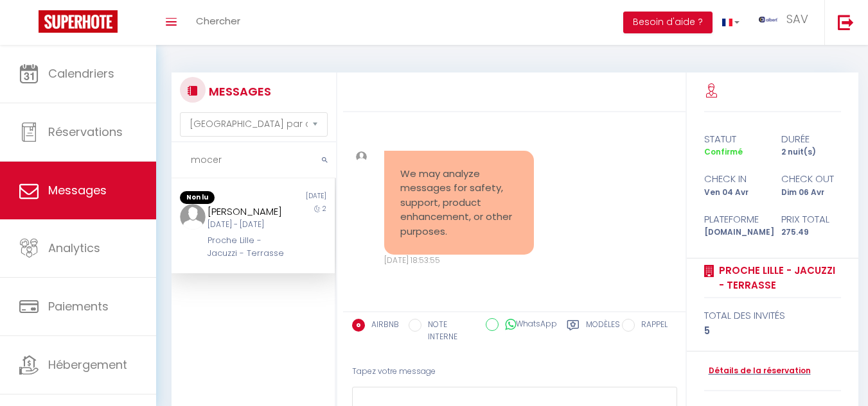 The image size is (868, 406). Describe the element at coordinates (651, 326) in the screenshot. I see `label: RAPPEL` at that location.